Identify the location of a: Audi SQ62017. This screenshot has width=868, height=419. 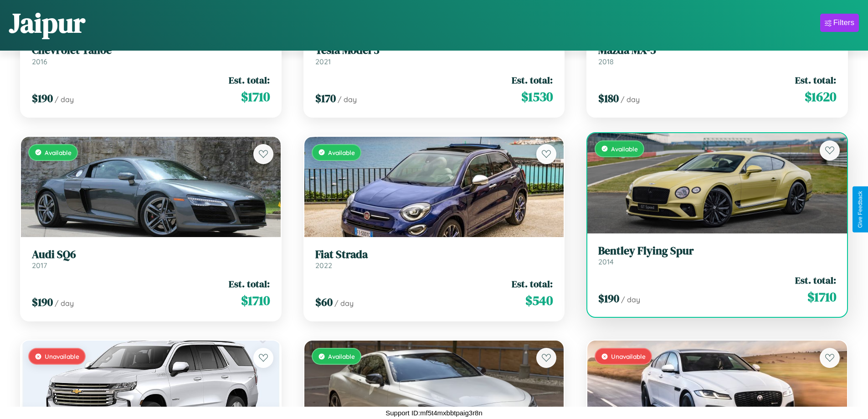
(151, 259).